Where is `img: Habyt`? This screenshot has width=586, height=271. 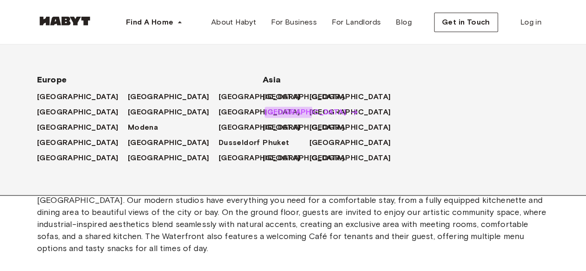
img: Habyt is located at coordinates (65, 21).